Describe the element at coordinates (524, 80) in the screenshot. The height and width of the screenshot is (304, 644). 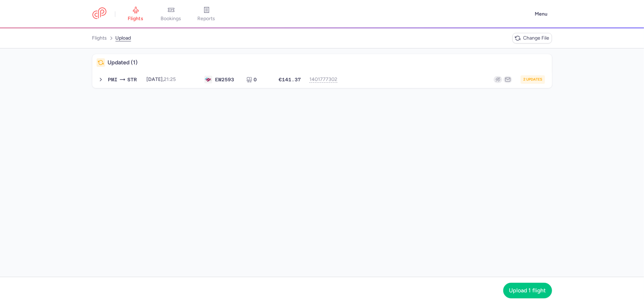
I see `span: 2` at that location.